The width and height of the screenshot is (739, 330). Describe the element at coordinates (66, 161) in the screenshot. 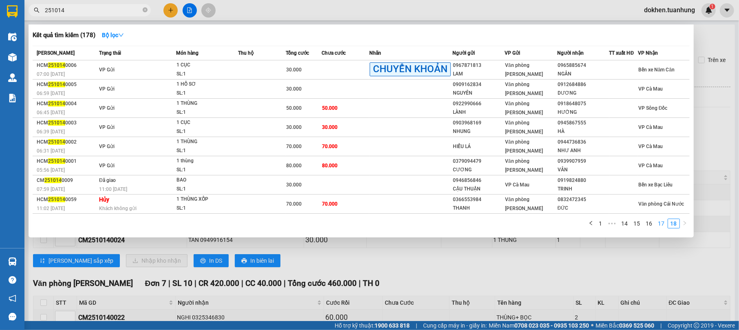

I see `div: HCM 0001` at that location.